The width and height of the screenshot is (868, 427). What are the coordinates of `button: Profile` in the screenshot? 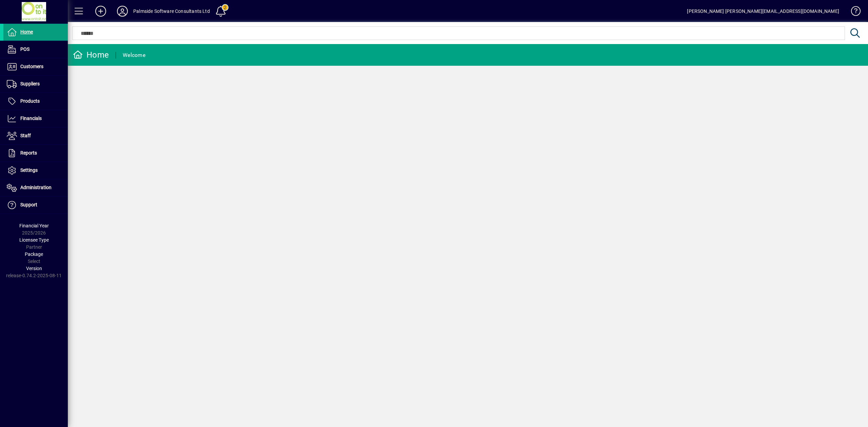 It's located at (122, 11).